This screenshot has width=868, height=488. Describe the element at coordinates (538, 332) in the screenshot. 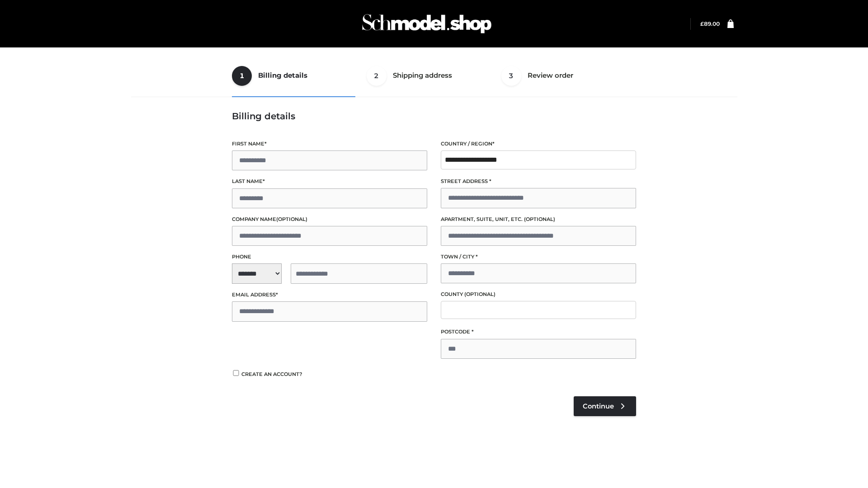

I see `label: Postcode` at that location.